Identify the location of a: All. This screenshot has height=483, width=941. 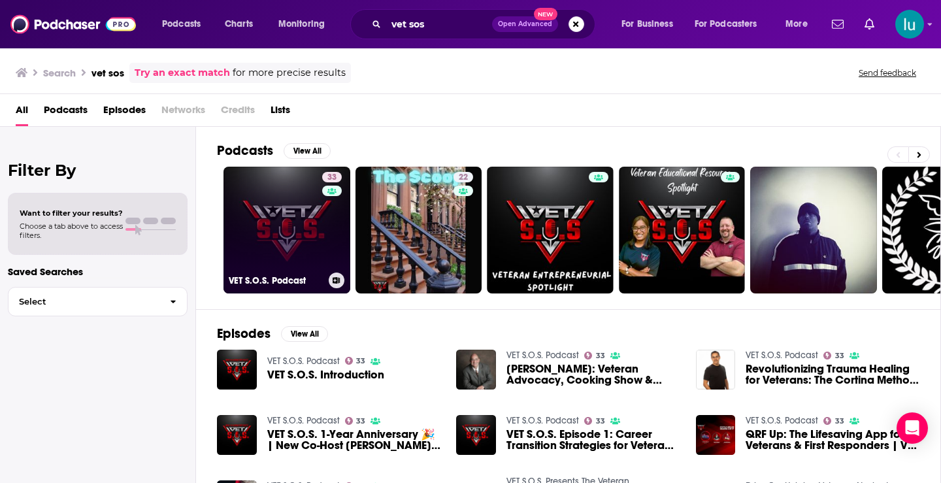
(22, 112).